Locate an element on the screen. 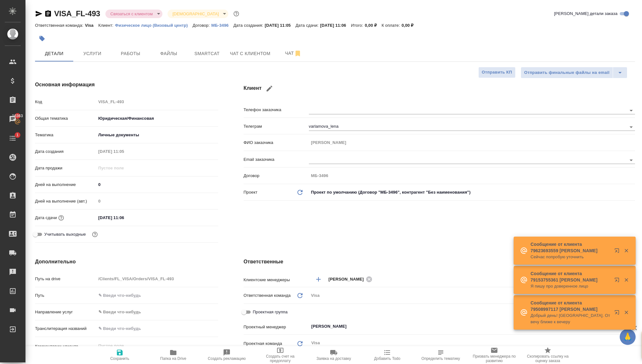  span: 16363 is located at coordinates (18, 116).